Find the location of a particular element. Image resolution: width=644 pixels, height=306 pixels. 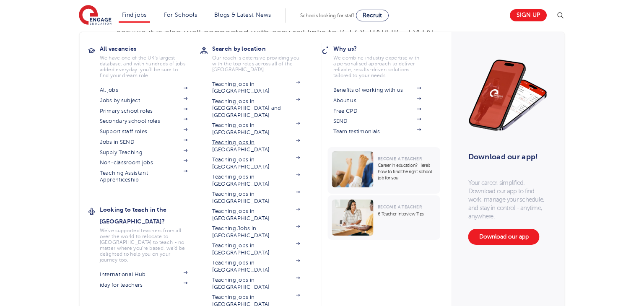

a: Jobs in SEND is located at coordinates (144, 142).